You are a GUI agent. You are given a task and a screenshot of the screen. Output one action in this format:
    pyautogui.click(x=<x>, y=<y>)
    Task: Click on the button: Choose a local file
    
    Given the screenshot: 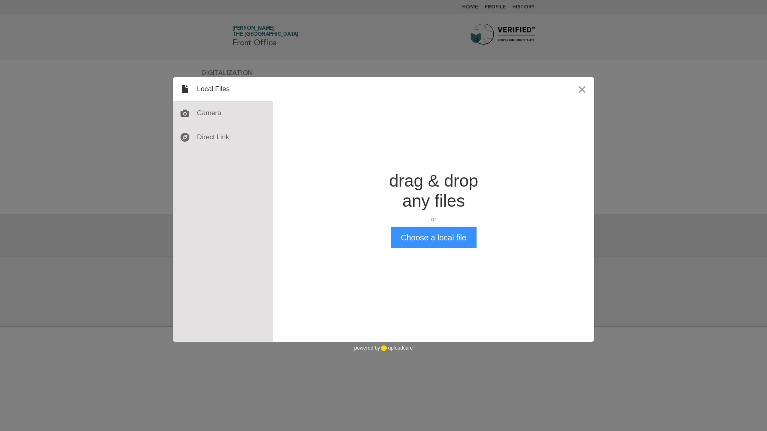 What is the action you would take?
    pyautogui.click(x=433, y=238)
    